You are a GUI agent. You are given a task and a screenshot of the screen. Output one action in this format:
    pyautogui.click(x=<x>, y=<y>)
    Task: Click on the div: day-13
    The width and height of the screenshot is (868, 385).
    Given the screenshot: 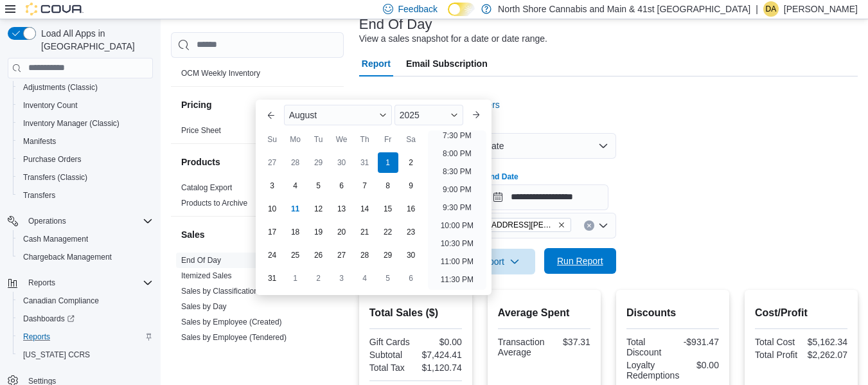 What is the action you would take?
    pyautogui.click(x=342, y=209)
    